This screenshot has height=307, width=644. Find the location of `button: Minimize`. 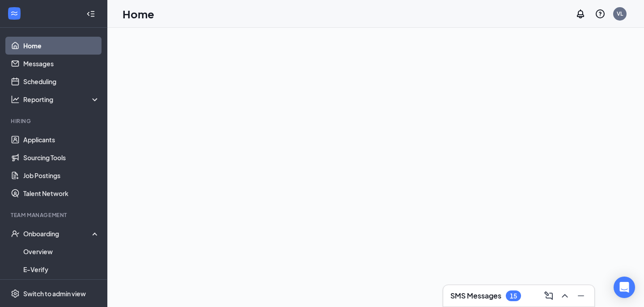

button: Minimize is located at coordinates (580, 295).